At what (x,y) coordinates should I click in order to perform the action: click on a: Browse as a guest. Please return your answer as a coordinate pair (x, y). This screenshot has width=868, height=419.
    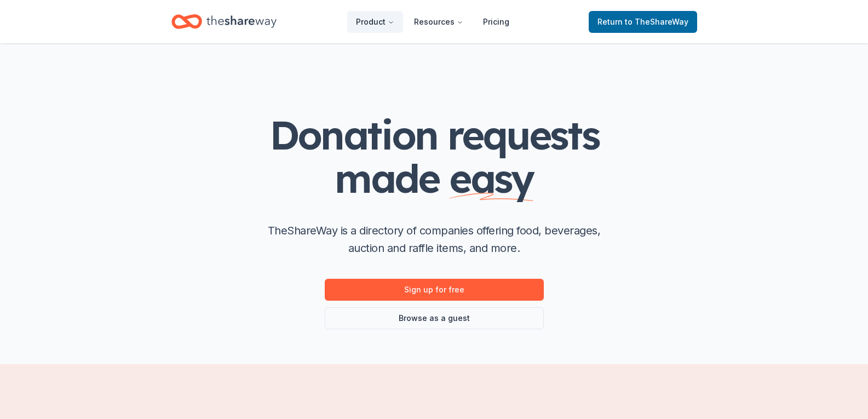
    Looking at the image, I should click on (434, 318).